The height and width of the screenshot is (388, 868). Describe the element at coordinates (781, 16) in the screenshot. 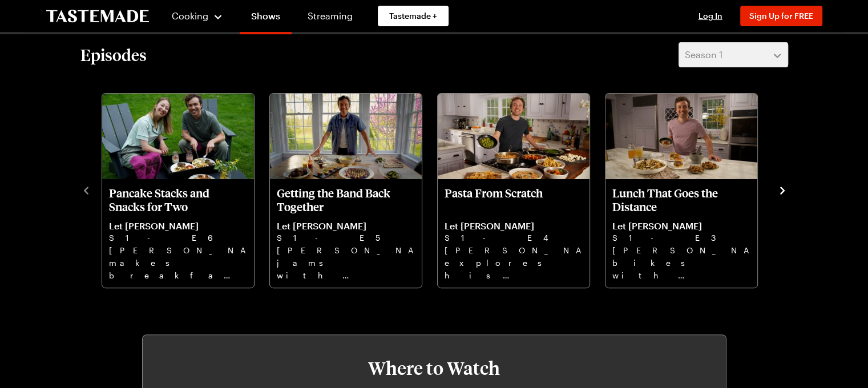

I see `button: Sign Up for FREE` at that location.